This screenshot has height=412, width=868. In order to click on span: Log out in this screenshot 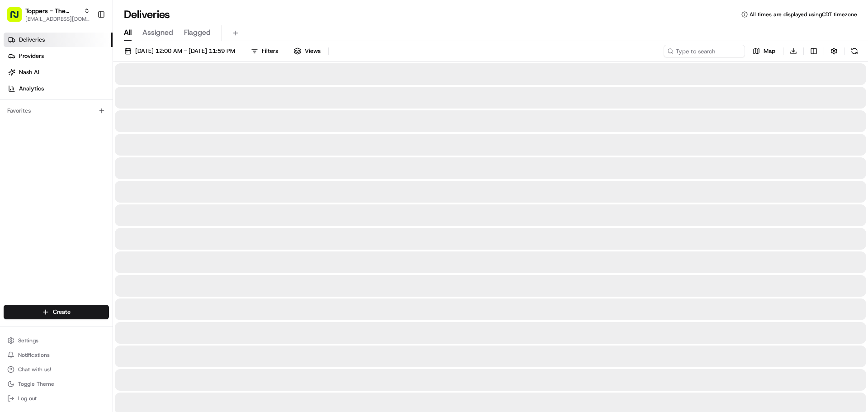, I will do `click(27, 399)`.